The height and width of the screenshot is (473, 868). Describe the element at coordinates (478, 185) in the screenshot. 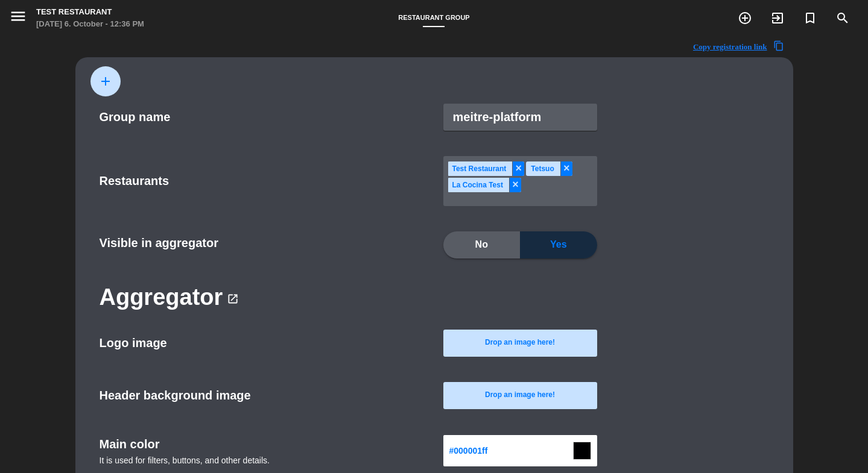

I see `span: La Cocina Test` at that location.